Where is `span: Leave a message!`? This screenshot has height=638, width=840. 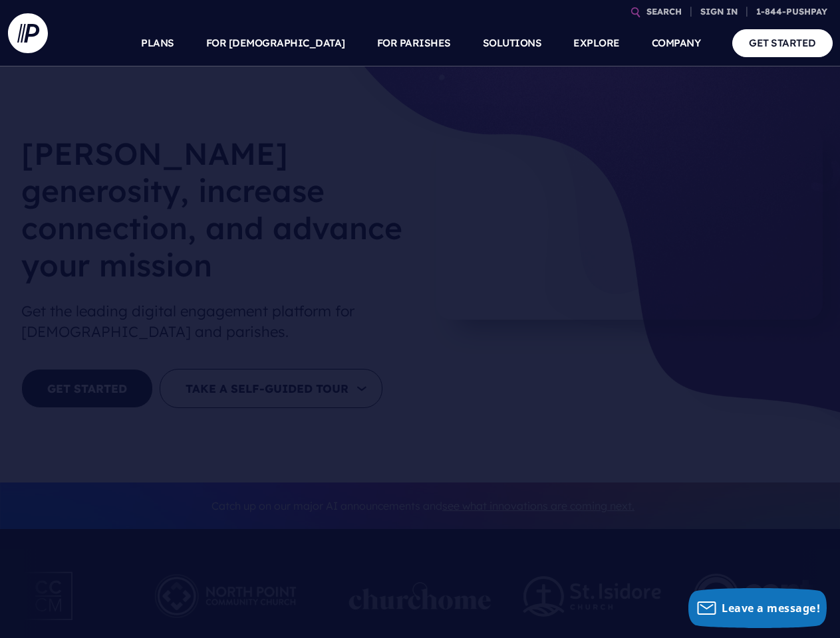
span: Leave a message! is located at coordinates (770, 608).